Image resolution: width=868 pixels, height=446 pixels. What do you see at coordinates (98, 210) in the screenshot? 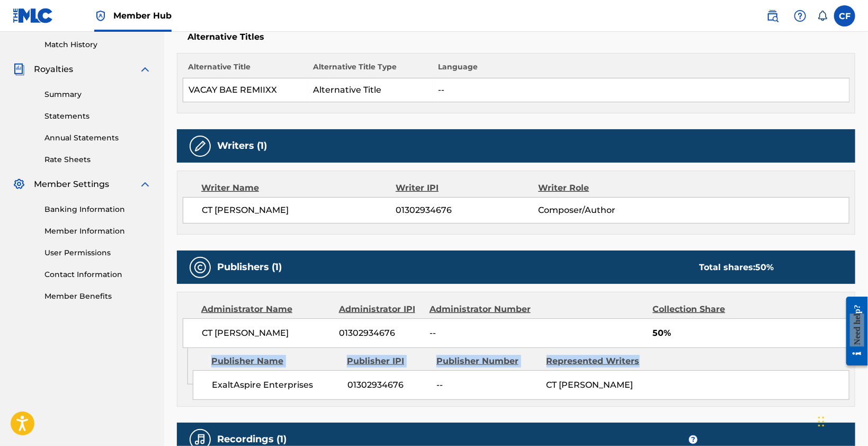
I see `a: Banking Information` at bounding box center [98, 210].